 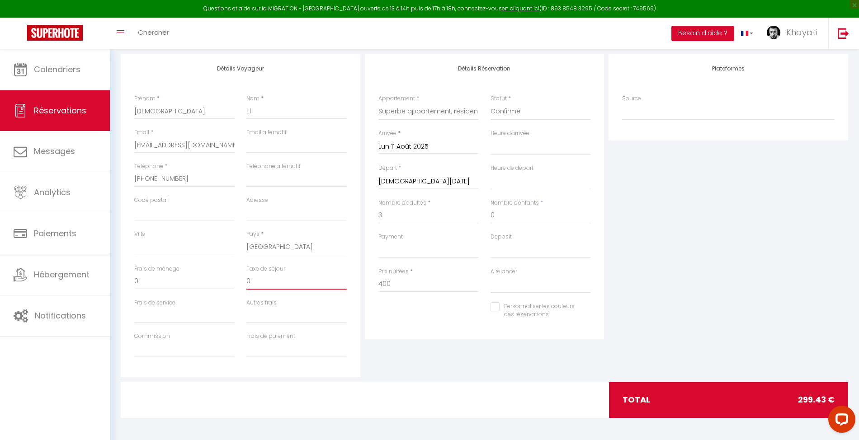 I want to click on h4: Plateformes, so click(x=728, y=69).